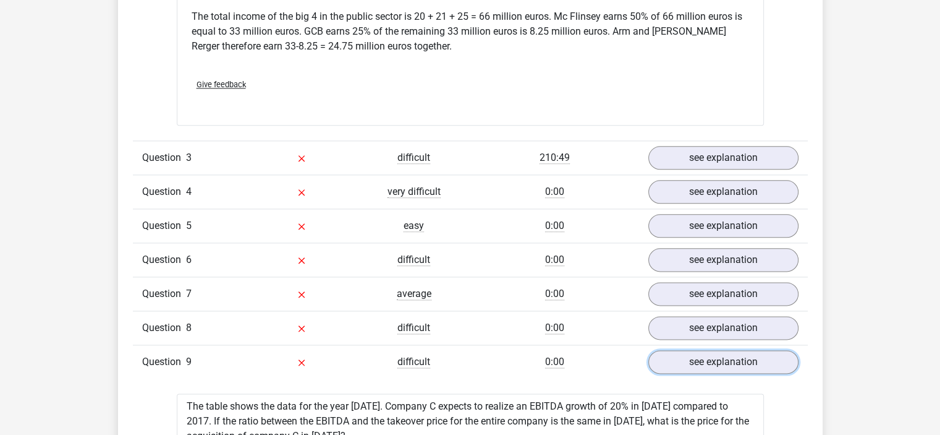 This screenshot has width=940, height=435. Describe the element at coordinates (414, 294) in the screenshot. I see `span: average` at that location.